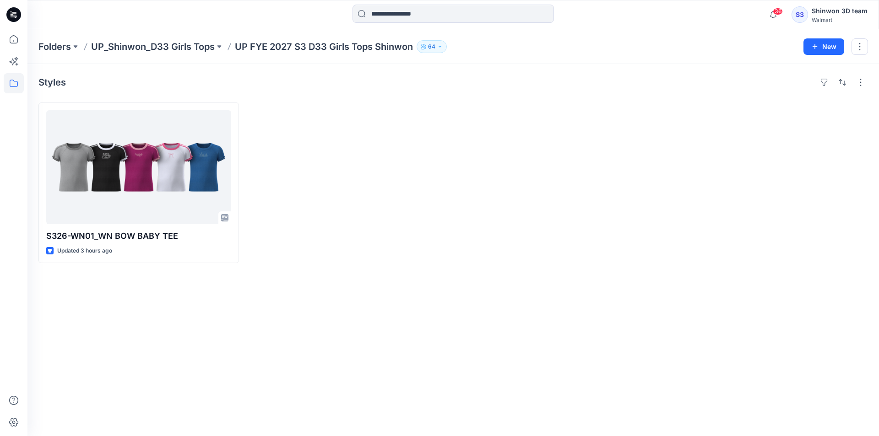 This screenshot has width=879, height=436. Describe the element at coordinates (153, 47) in the screenshot. I see `a: UP_Shinwon_D33 Girls Tops` at that location.